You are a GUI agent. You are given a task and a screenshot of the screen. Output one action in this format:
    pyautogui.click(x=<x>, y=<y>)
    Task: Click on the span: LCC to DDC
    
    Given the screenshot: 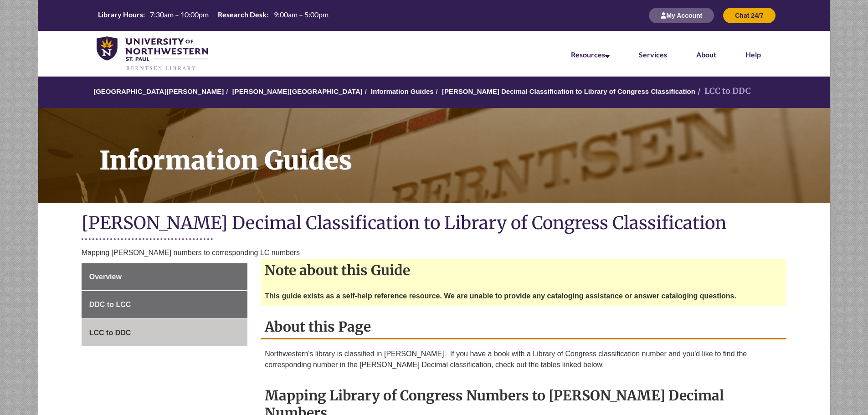 What is the action you would take?
    pyautogui.click(x=110, y=333)
    